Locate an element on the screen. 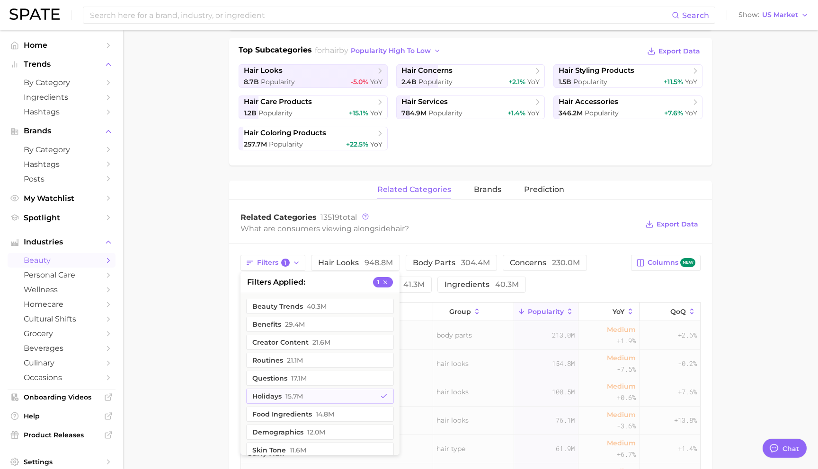  button: Columnsnew is located at coordinates (665, 263).